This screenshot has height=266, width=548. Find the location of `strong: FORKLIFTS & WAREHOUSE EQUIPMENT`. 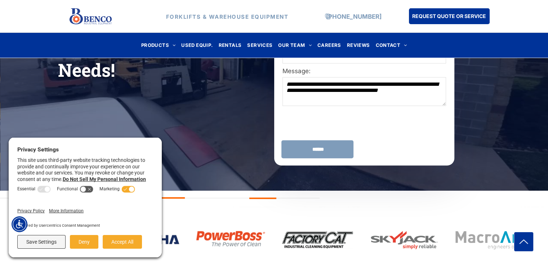

strong: FORKLIFTS & WAREHOUSE EQUIPMENT is located at coordinates (227, 16).